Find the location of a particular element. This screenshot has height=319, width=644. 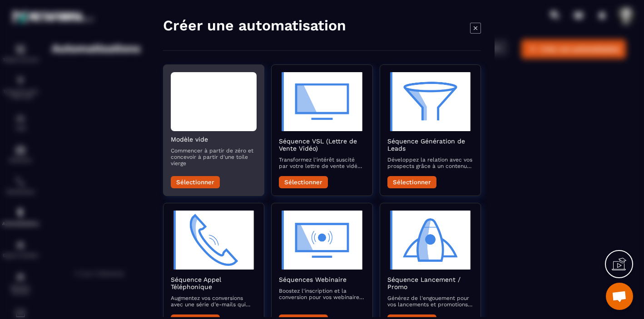

h2: Séquences Webinaire is located at coordinates (322, 279).